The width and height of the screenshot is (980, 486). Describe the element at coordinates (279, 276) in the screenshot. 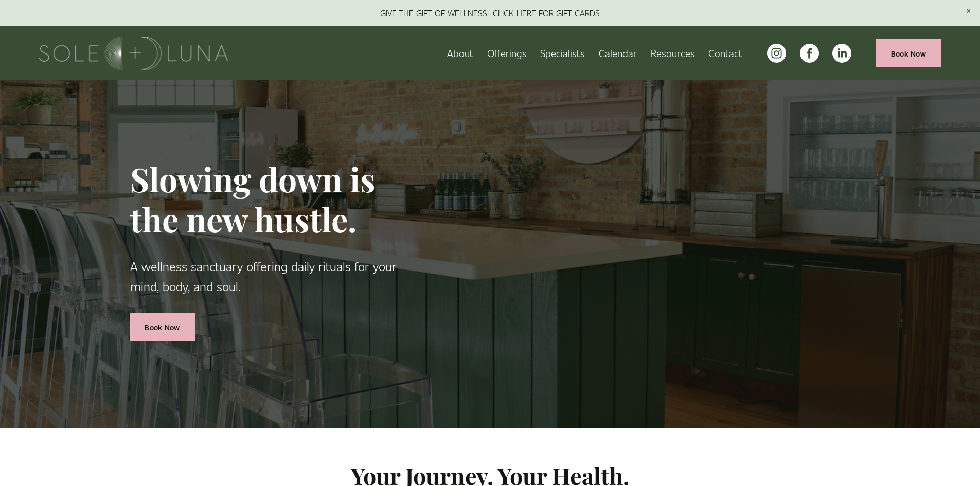

I see `p: A wellness sanctuary offering daily rituals for your mind, body, and soul.` at that location.